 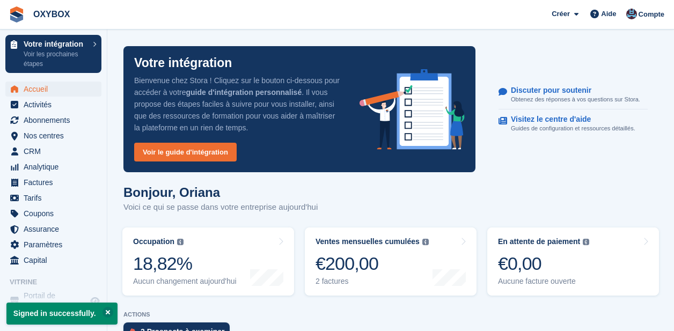 I want to click on strong: guide d'intégration personnalisé, so click(x=244, y=92).